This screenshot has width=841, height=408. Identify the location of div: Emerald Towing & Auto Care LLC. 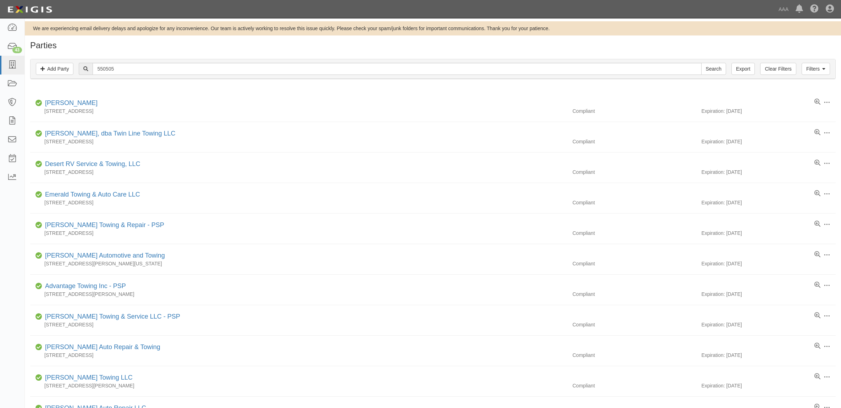
(91, 195).